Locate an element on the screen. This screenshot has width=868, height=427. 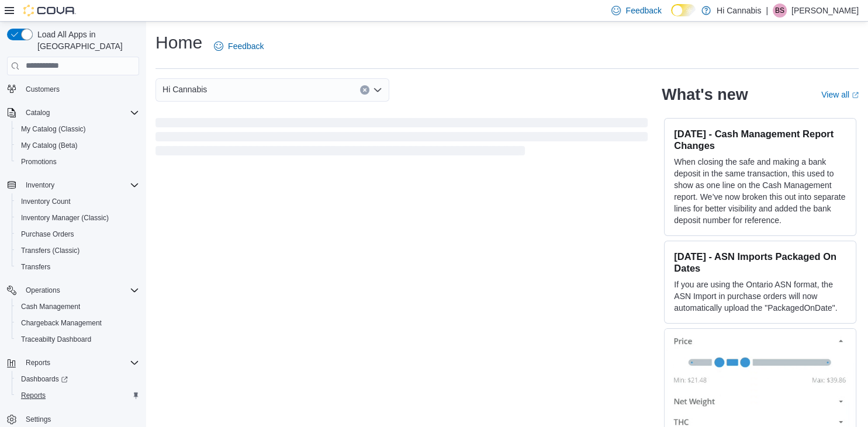
input: Dark Mode is located at coordinates (684, 10).